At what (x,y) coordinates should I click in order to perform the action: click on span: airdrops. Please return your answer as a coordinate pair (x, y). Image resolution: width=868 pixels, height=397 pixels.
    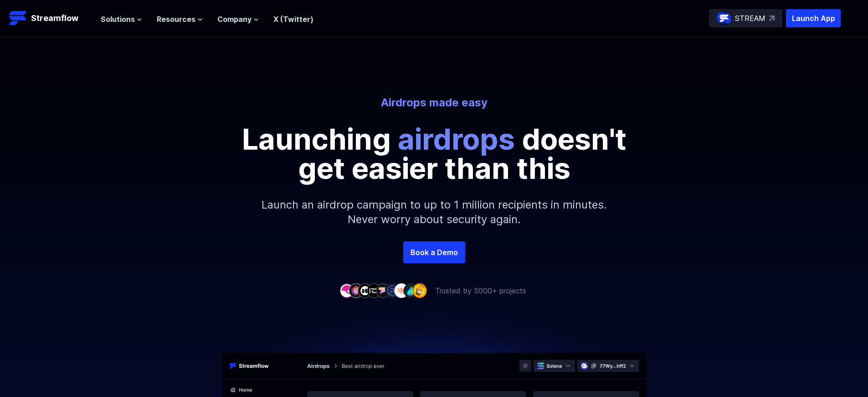
    Looking at the image, I should click on (456, 139).